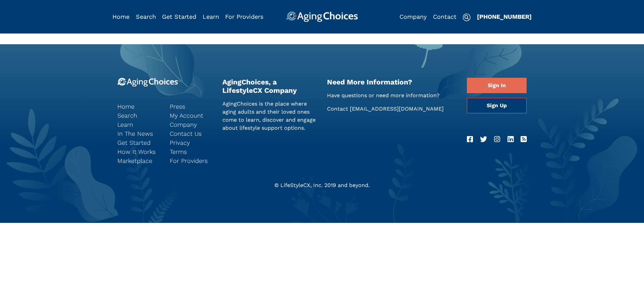 Image resolution: width=644 pixels, height=308 pixels. Describe the element at coordinates (467, 17) in the screenshot. I see `img: search-icon.svg` at that location.